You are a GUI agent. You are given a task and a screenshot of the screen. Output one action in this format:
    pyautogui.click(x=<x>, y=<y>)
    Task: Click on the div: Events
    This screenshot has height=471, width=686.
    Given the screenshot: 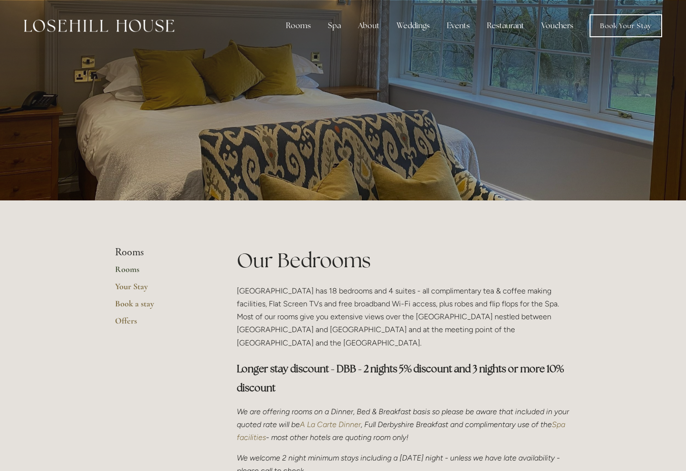 What is the action you would take?
    pyautogui.click(x=458, y=26)
    